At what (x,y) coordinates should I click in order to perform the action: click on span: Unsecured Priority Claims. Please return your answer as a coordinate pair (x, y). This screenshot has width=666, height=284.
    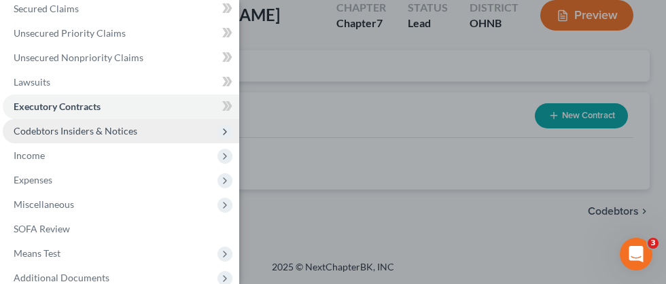
    Looking at the image, I should click on (69, 33).